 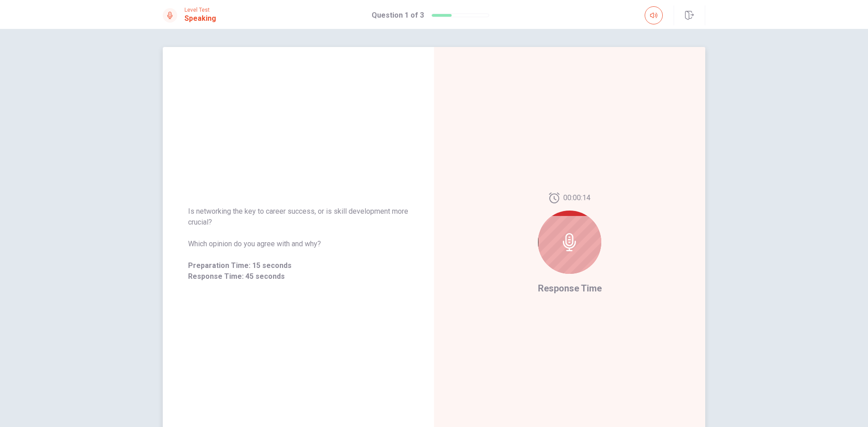 What do you see at coordinates (577, 198) in the screenshot?
I see `span: 00:00:14` at bounding box center [577, 198].